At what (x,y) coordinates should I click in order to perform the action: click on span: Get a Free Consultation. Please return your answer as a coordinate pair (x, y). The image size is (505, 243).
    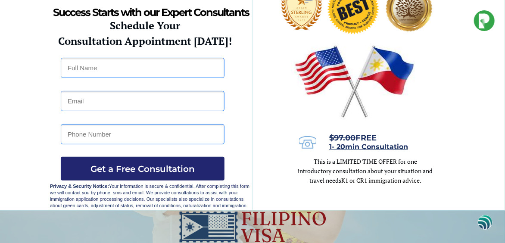
    Looking at the image, I should click on (143, 169).